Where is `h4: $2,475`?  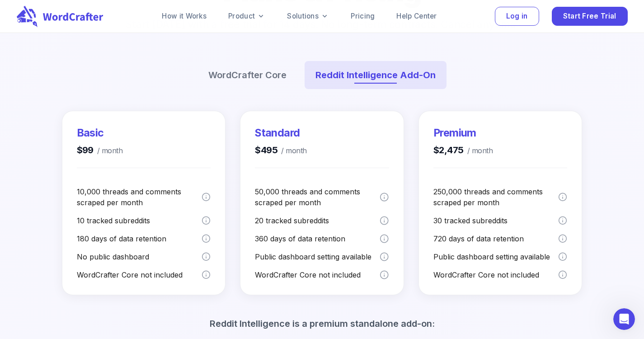 h4: $2,475 is located at coordinates (463, 150).